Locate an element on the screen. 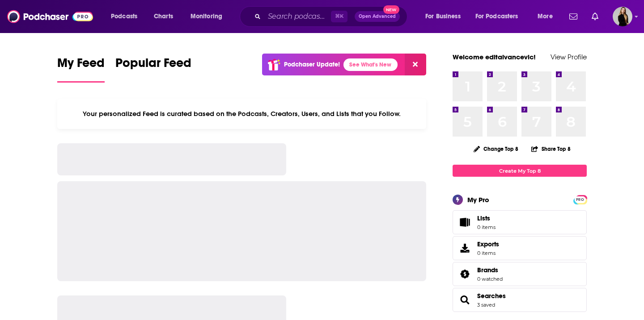  span: Popular Feed is located at coordinates (153, 66).